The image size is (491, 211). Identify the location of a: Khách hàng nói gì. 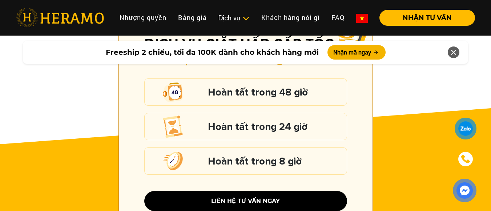
(290, 17).